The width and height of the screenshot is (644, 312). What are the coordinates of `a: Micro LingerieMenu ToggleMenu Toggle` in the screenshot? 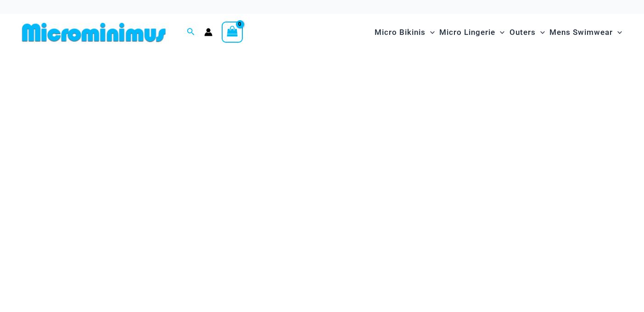 It's located at (472, 32).